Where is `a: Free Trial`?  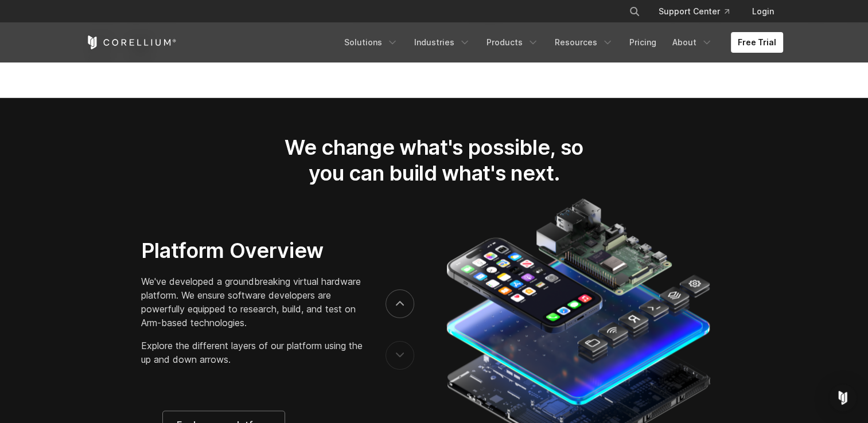
a: Free Trial is located at coordinates (757, 43).